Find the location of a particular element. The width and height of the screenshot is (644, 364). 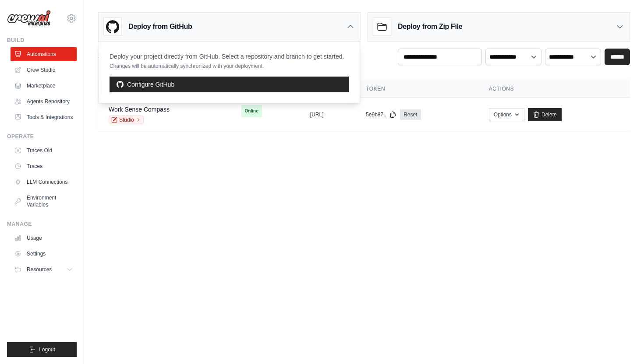

a: Work Sense Compass is located at coordinates (139, 109).